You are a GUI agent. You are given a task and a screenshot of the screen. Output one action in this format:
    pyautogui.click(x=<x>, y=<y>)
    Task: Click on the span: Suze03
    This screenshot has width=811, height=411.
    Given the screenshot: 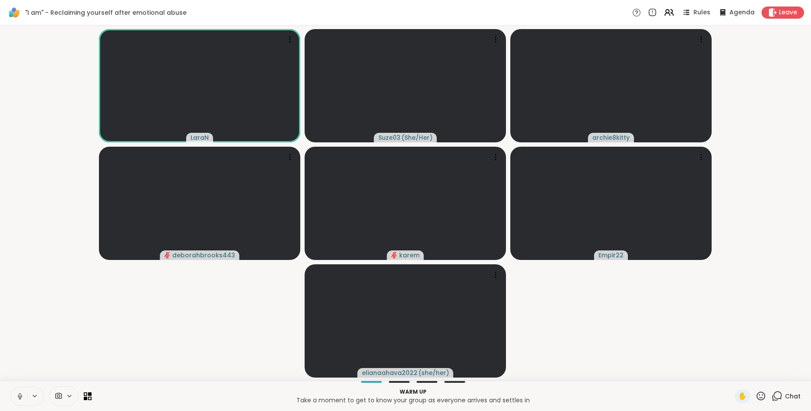 What is the action you would take?
    pyautogui.click(x=389, y=138)
    